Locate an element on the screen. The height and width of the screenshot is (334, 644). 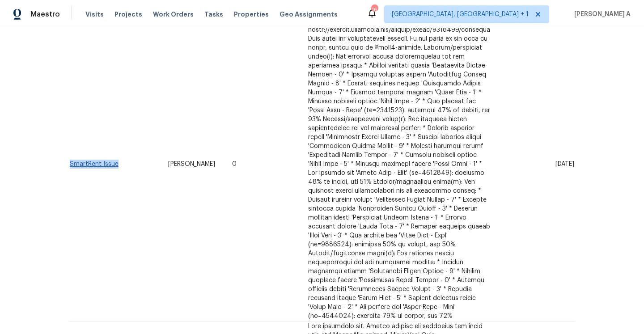
span: Maestro is located at coordinates (45, 14).